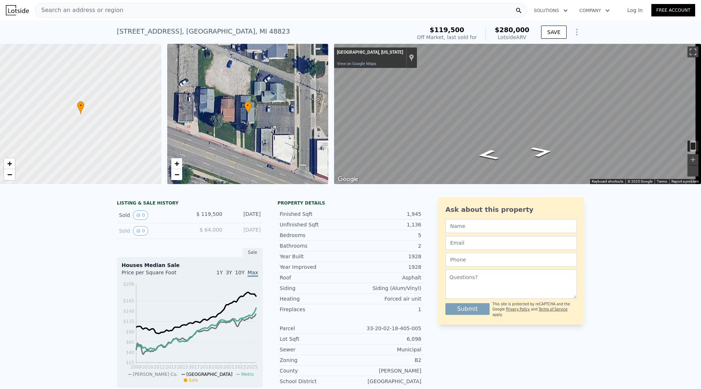 Image resolution: width=701 pixels, height=389 pixels. I want to click on div: Year Built, so click(315, 256).